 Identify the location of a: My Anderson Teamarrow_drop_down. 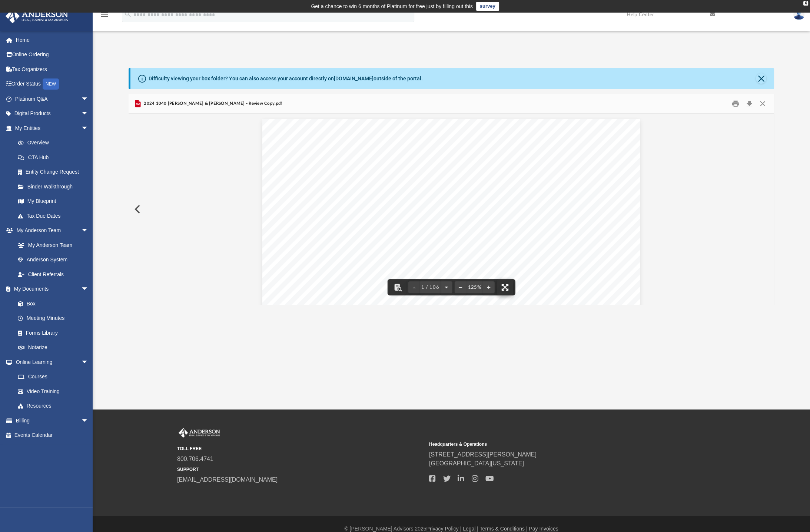
(50, 231).